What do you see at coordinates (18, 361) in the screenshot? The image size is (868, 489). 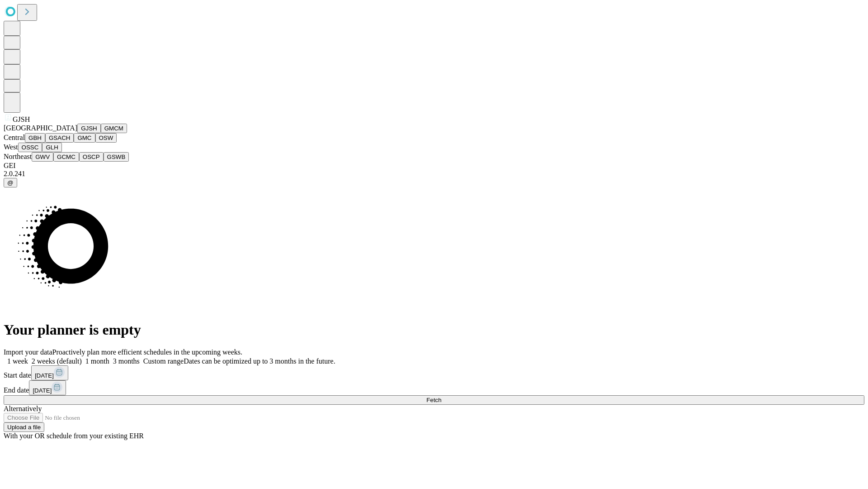 I see `span: 1 week` at bounding box center [18, 361].